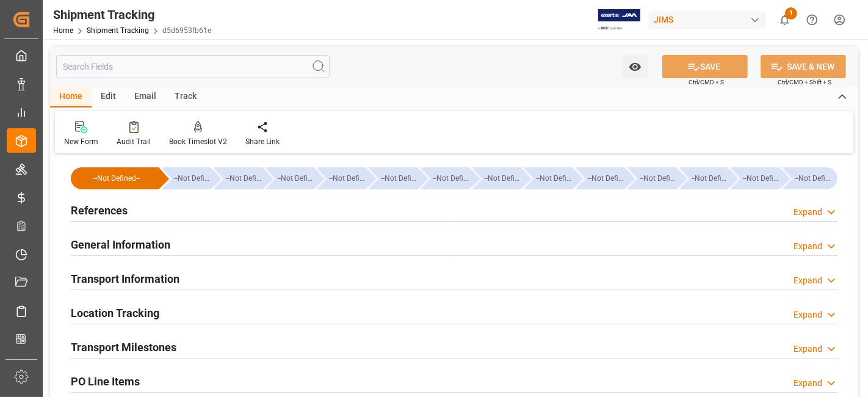  What do you see at coordinates (118, 30) in the screenshot?
I see `a: Shipment Tracking` at bounding box center [118, 30].